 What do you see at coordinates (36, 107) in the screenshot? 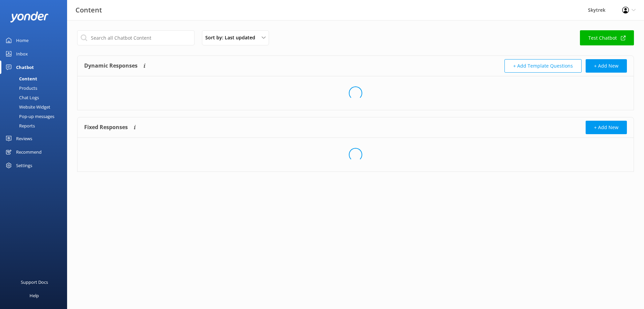
I see `a: Website Widget` at bounding box center [36, 107].